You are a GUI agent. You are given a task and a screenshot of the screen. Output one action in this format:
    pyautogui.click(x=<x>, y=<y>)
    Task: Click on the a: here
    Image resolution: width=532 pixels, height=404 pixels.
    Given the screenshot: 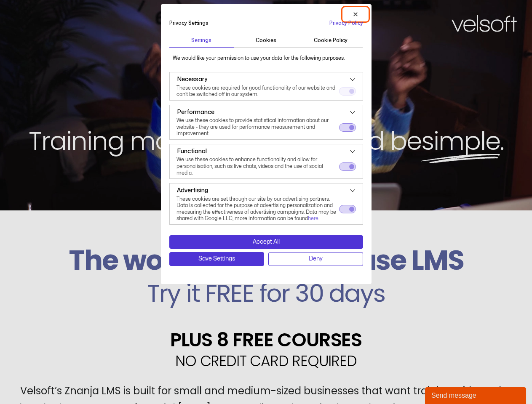 What is the action you would take?
    pyautogui.click(x=313, y=219)
    